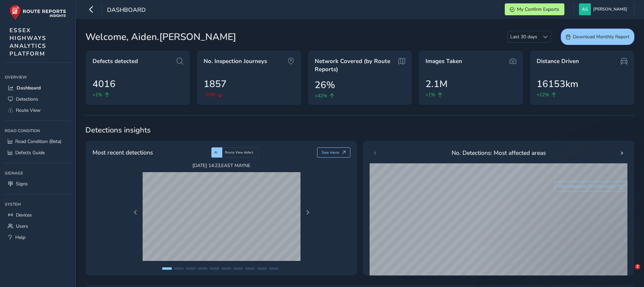  Describe the element at coordinates (226, 268) in the screenshot. I see `button: Page 6` at that location.